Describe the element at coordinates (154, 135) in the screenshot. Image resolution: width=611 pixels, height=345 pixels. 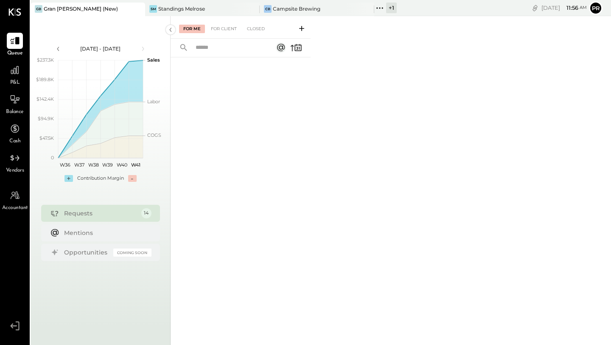
I see `text: COGS` at that location.